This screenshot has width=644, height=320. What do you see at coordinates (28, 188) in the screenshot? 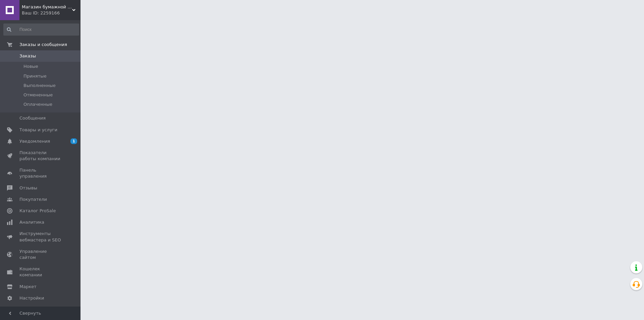
I see `span: Отзывы` at bounding box center [28, 188].